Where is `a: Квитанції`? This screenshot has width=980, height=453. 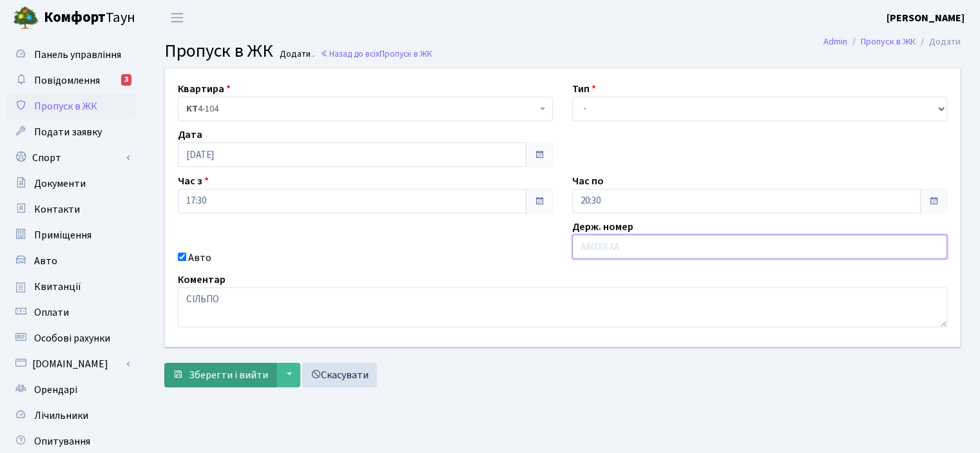
a: Квитанції is located at coordinates (71, 287).